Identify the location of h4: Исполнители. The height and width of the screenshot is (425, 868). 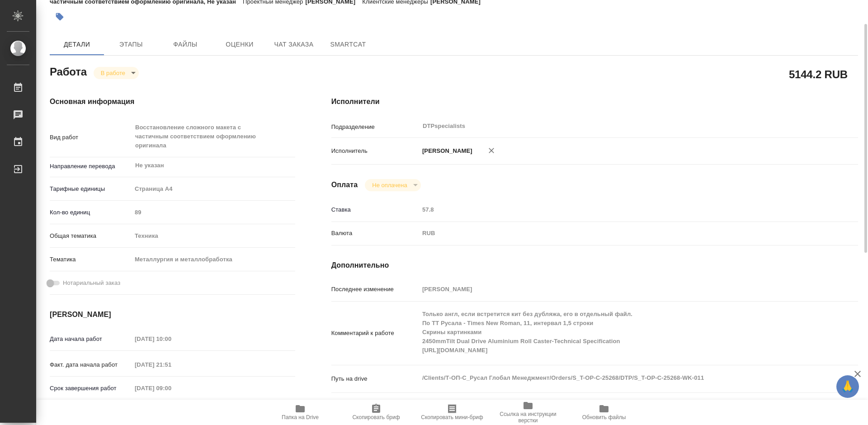
(595, 102).